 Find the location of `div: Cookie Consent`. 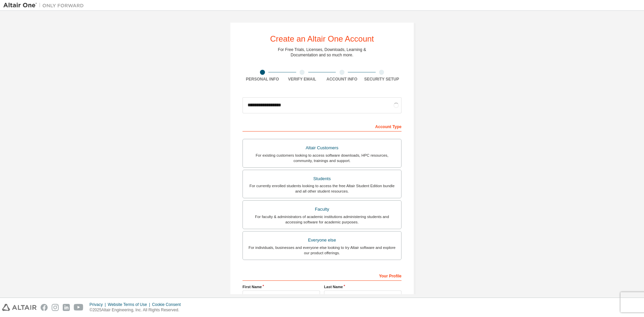

div: Cookie Consent is located at coordinates (168, 305).